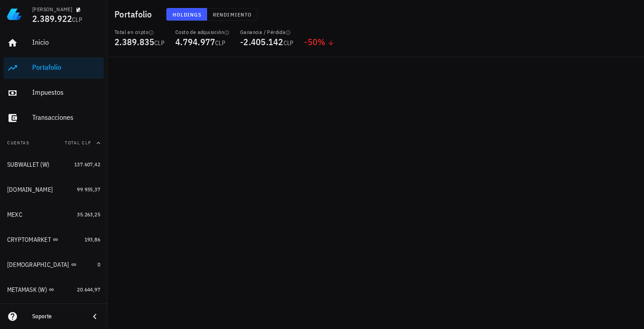 This screenshot has width=644, height=329. Describe the element at coordinates (232, 15) in the screenshot. I see `span: Rendimiento` at that location.